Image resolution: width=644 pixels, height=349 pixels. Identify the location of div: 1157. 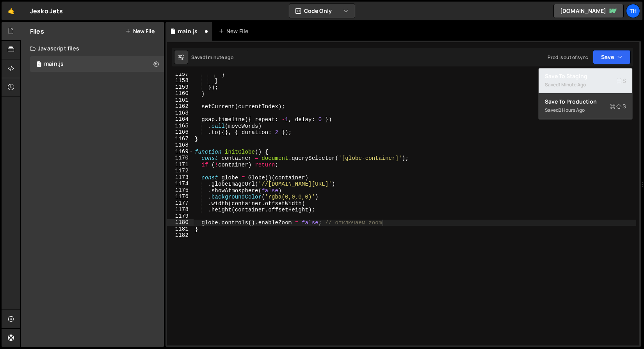
(180, 74).